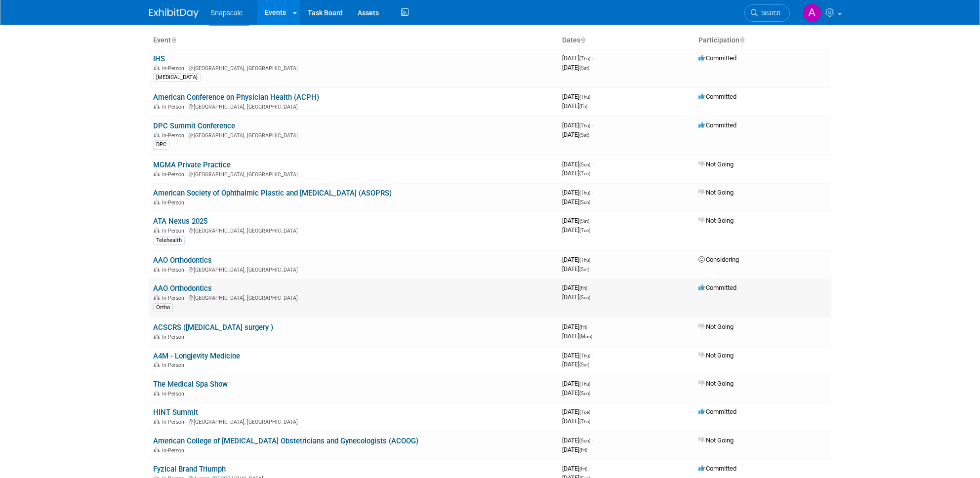 The image size is (980, 478). Describe the element at coordinates (586, 336) in the screenshot. I see `span: (Mon)` at that location.